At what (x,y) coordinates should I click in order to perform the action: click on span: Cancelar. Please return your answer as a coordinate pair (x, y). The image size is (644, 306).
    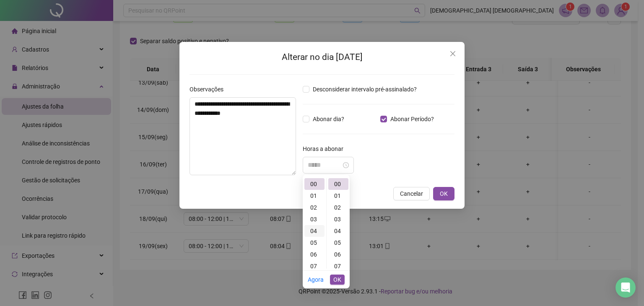
    Looking at the image, I should click on (411, 194).